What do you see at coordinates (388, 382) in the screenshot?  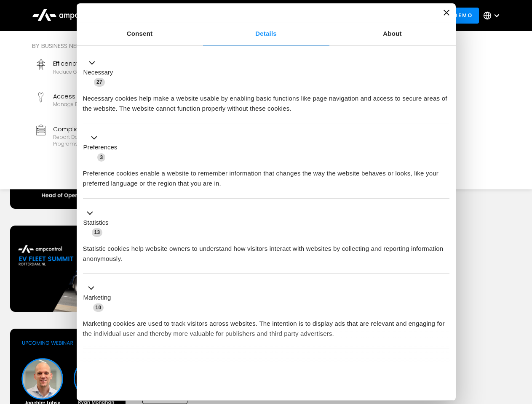 I see `button: Okay` at bounding box center [388, 382].